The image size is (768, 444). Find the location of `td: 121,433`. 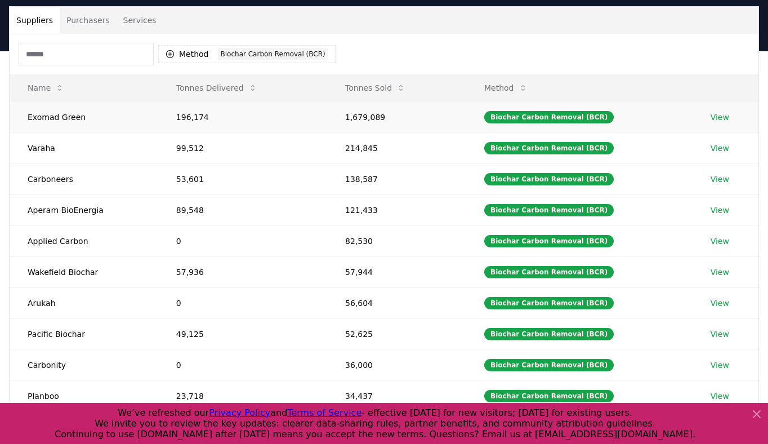

td: 121,433 is located at coordinates (396, 210).